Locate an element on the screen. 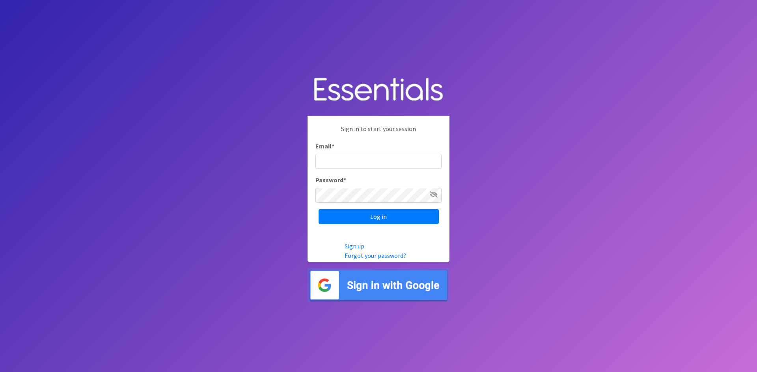 The height and width of the screenshot is (372, 757). img: Human Essentials is located at coordinates (378, 90).